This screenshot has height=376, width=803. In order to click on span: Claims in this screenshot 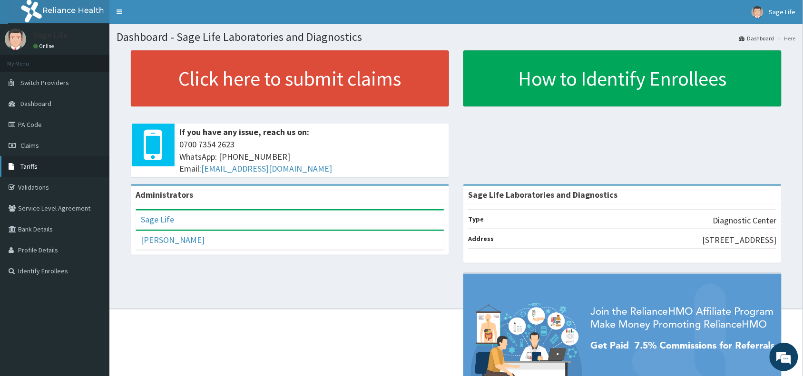, I will do `click(29, 146)`.